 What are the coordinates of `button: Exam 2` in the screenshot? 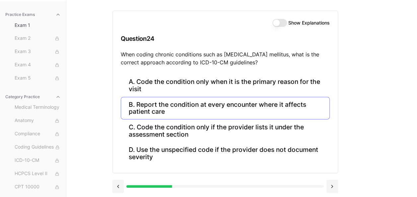 It's located at (37, 38).